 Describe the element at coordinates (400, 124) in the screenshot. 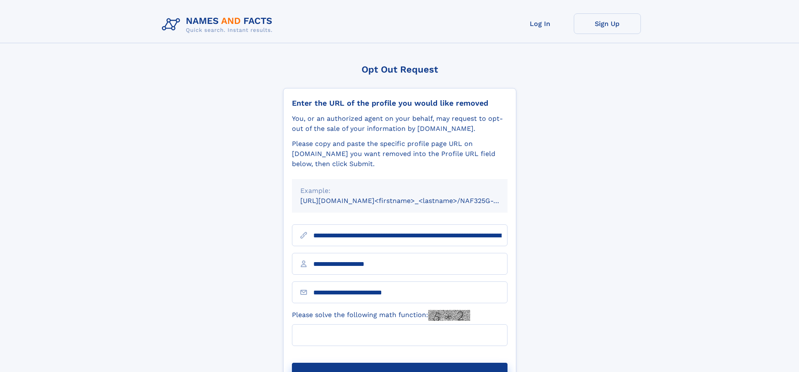

I see `div: You, or an authorized agent on your behalf, may request to opt-out of the sale of your informatio...` at that location.